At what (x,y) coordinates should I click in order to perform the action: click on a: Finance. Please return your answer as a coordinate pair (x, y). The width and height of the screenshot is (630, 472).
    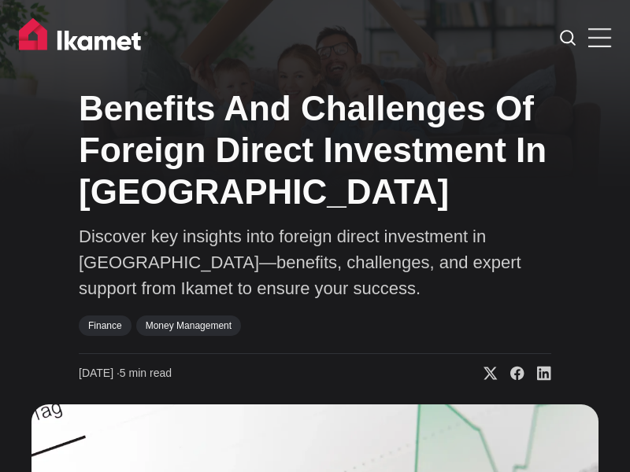
    Looking at the image, I should click on (105, 326).